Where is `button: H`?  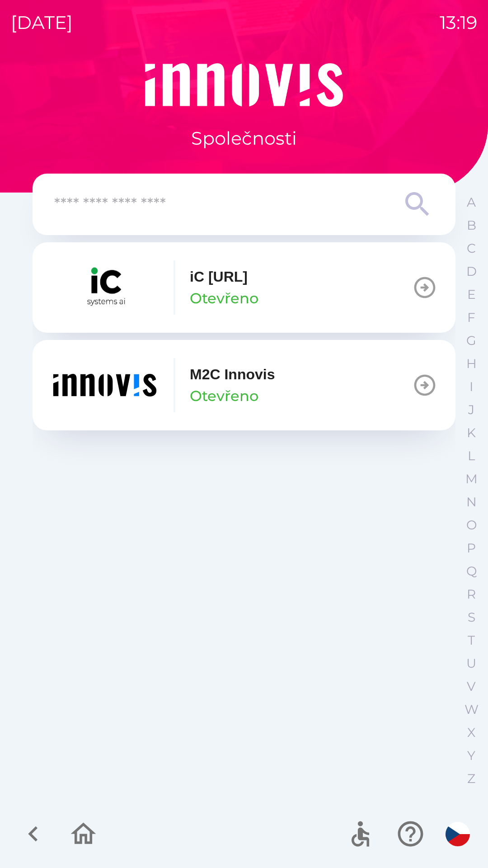
button: H is located at coordinates (472, 364).